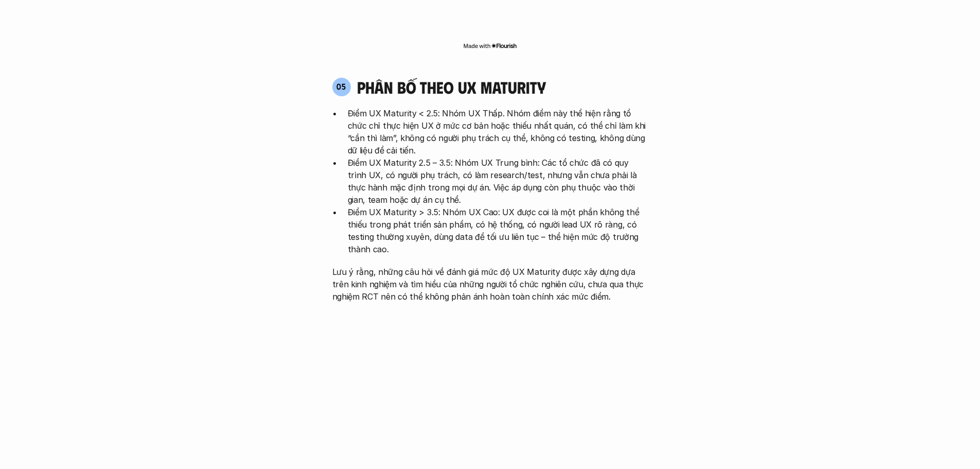  What do you see at coordinates (498, 181) in the screenshot?
I see `p: Điểm UX Maturity 2.5 – 3.5: Nhóm UX Trung bình: Các tổ chức đã có quy trình UX, có người phụ trác...` at bounding box center [498, 181].